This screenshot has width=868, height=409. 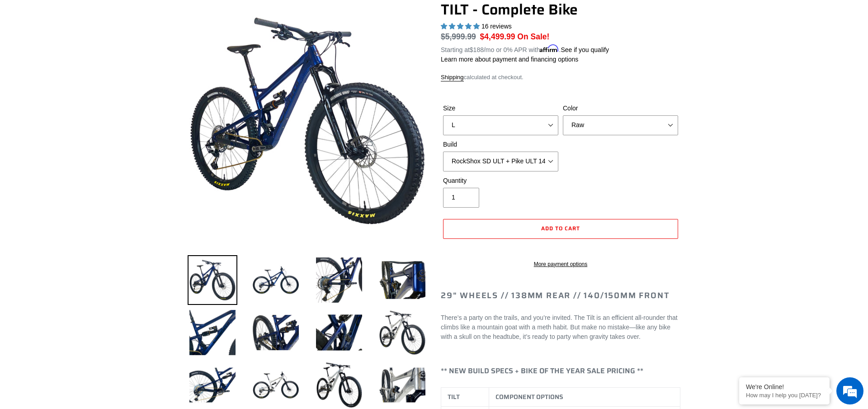 What do you see at coordinates (498, 36) in the screenshot?
I see `span: $4,499.99` at bounding box center [498, 36].